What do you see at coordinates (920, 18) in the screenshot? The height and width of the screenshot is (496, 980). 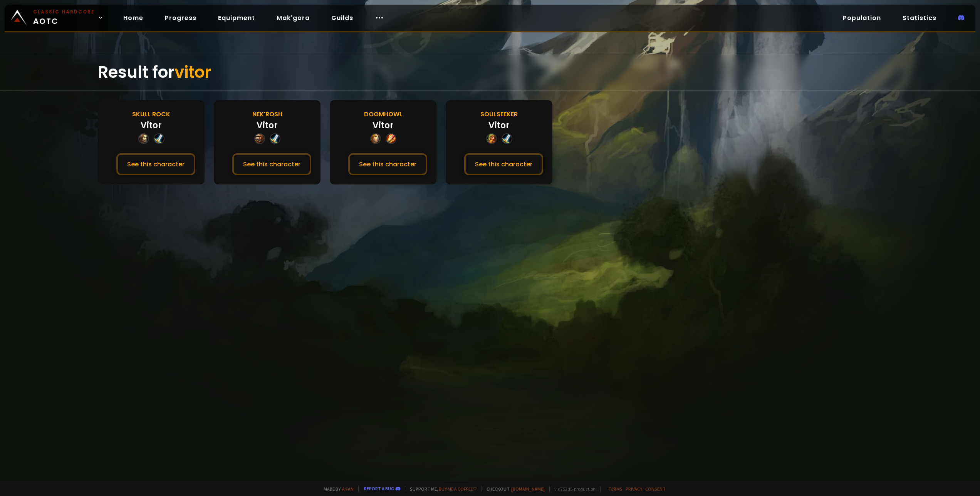 I see `a: Statistics` at bounding box center [920, 18].